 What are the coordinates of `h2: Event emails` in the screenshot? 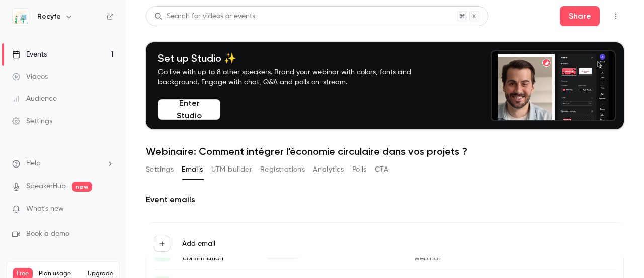 It's located at (385, 199).